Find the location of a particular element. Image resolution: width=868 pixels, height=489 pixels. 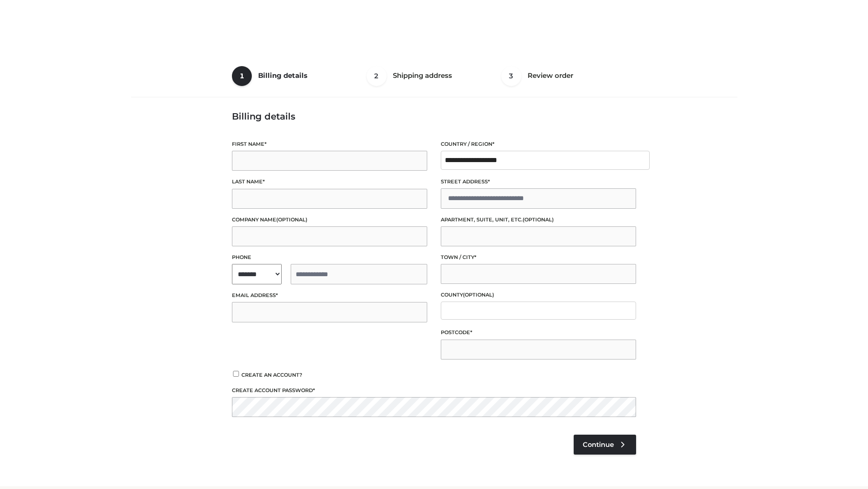

span: Continue is located at coordinates (598, 445).